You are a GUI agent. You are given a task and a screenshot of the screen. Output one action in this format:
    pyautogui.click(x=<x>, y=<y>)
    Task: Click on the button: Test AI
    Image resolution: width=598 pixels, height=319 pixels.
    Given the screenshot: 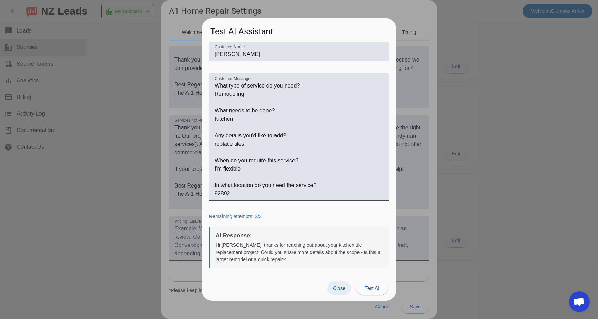 What is the action you would take?
    pyautogui.click(x=372, y=288)
    